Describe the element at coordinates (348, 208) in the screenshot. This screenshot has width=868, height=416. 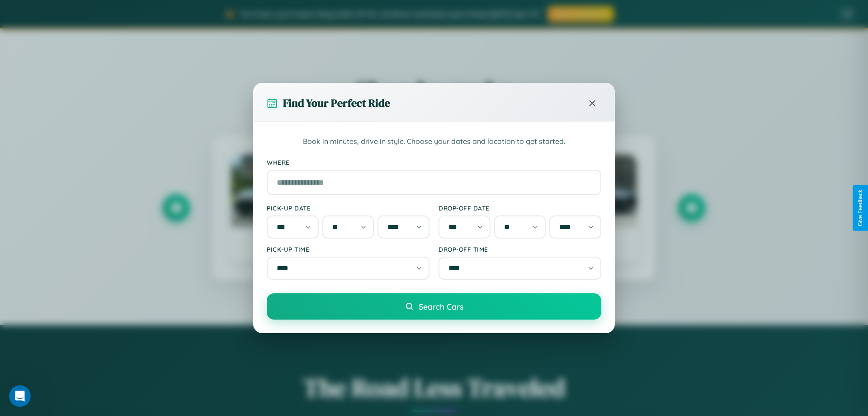
I see `label: Pick-up Date` at that location.